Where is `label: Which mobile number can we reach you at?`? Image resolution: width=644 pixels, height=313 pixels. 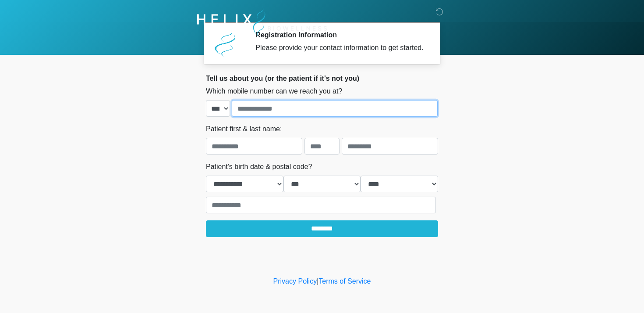
label: Which mobile number can we reach you at? is located at coordinates (274, 91).